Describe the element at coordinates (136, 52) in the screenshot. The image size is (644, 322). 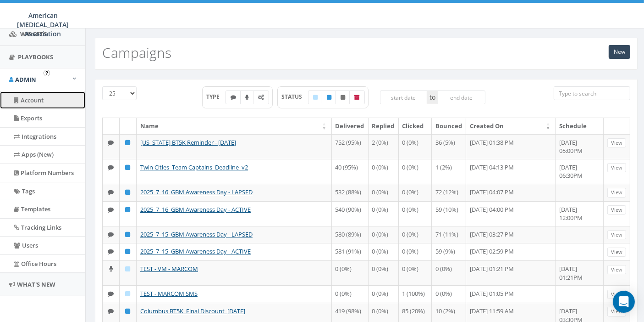
I see `h2: Campaigns` at that location.